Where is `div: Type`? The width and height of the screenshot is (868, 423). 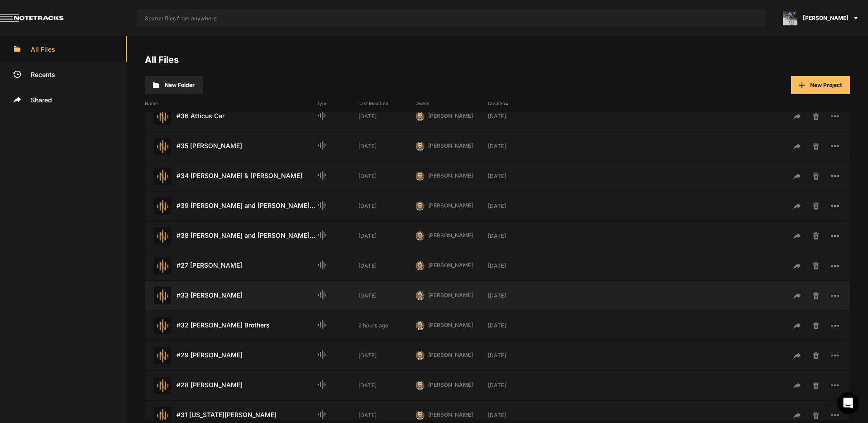
div: Type is located at coordinates (338, 103).